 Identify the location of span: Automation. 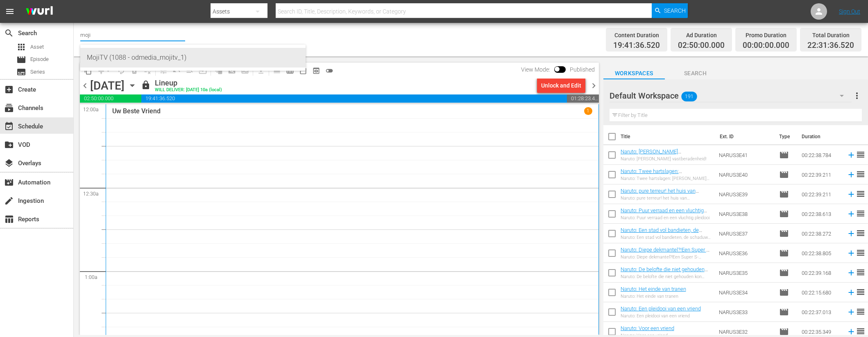
(9, 183).